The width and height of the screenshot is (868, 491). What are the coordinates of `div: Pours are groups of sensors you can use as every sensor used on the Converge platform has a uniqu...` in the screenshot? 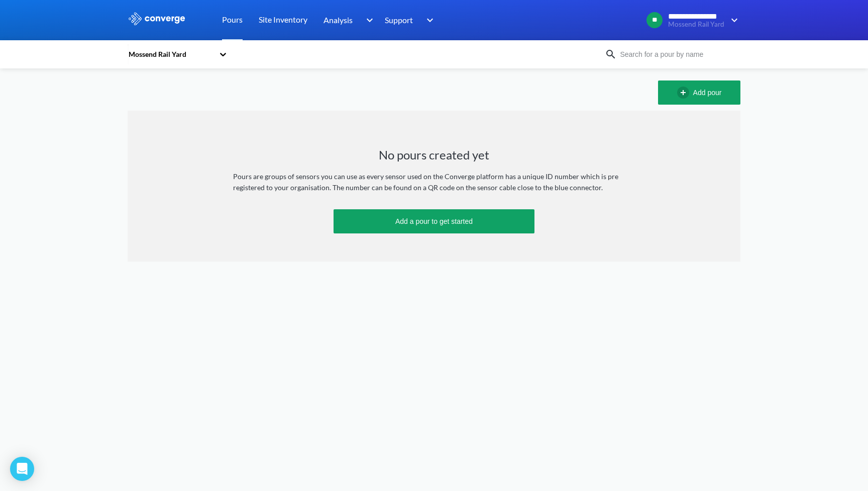 It's located at (434, 182).